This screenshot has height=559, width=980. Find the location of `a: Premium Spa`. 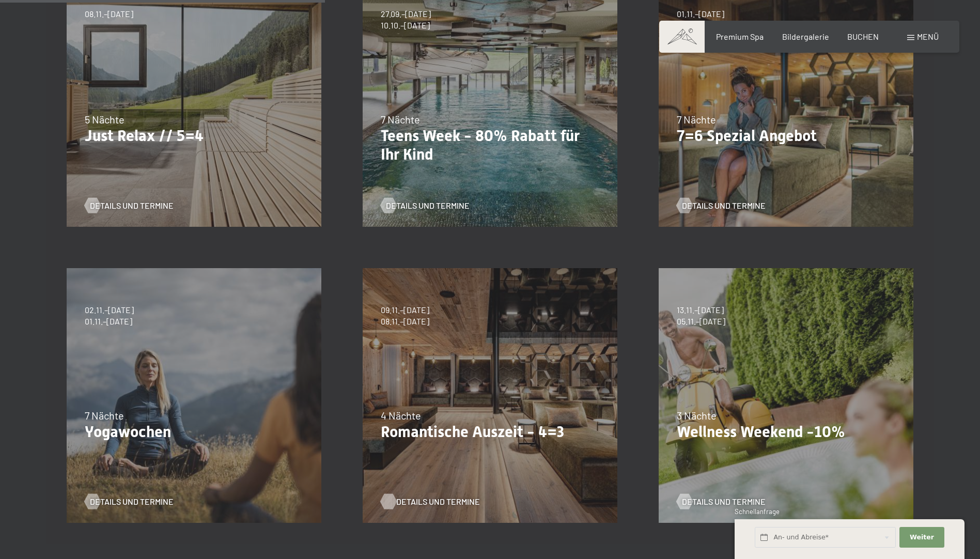

a: Premium Spa is located at coordinates (740, 36).